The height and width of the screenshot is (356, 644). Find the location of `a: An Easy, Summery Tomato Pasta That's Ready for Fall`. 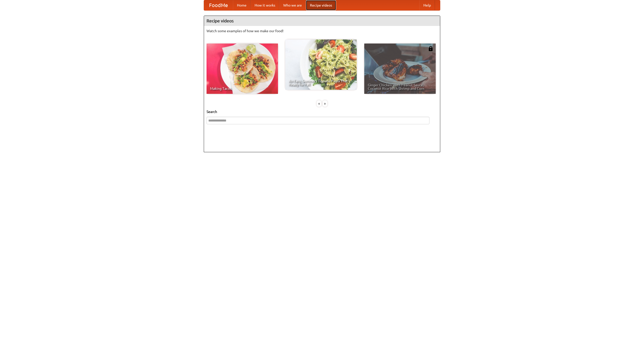

a: An Easy, Summery Tomato Pasta That's Ready for Fall is located at coordinates (321, 65).